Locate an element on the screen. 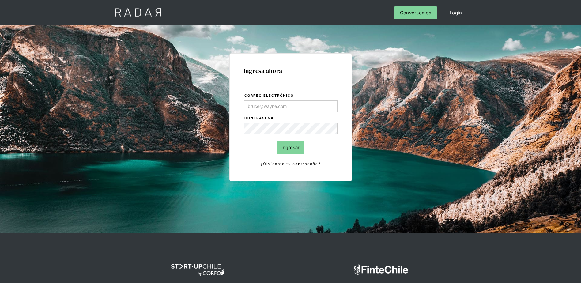 The height and width of the screenshot is (283, 581). a: Login is located at coordinates (456, 13).